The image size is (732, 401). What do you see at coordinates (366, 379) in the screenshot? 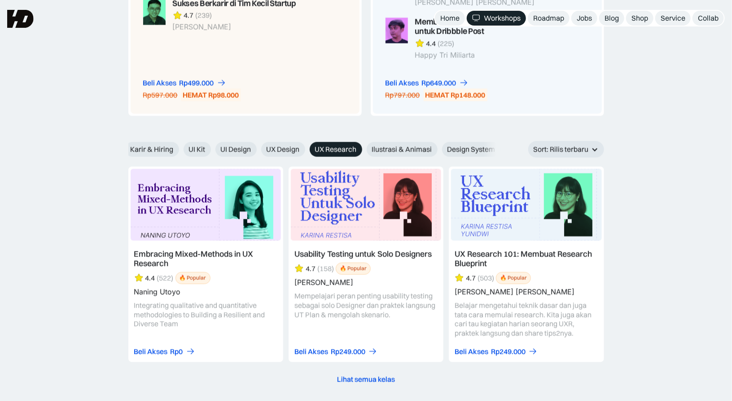
I see `div: Lihat semua kelas` at bounding box center [366, 379].